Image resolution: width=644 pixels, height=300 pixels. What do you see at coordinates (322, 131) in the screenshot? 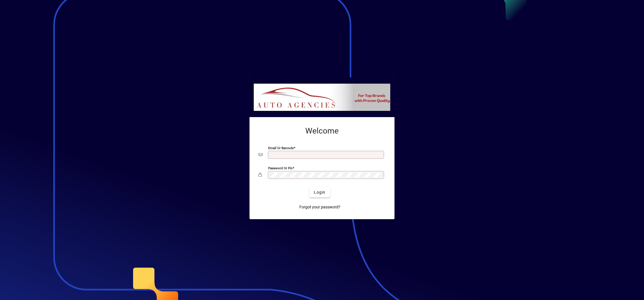
I see `h2: Welcome` at bounding box center [322, 131].